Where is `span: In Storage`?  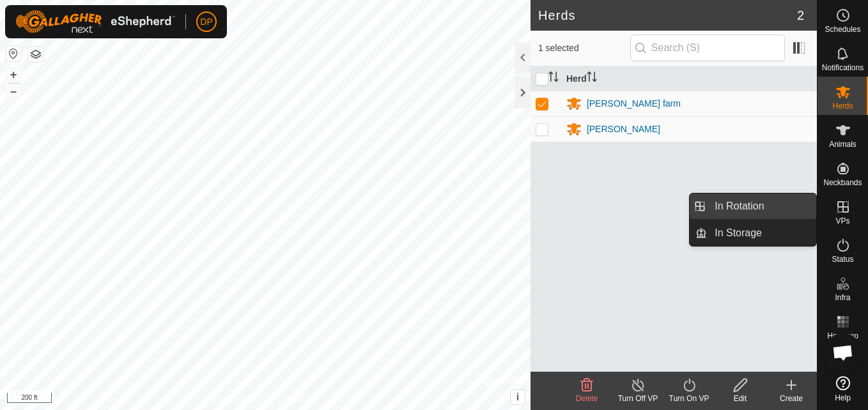
span: In Storage is located at coordinates (738, 233).